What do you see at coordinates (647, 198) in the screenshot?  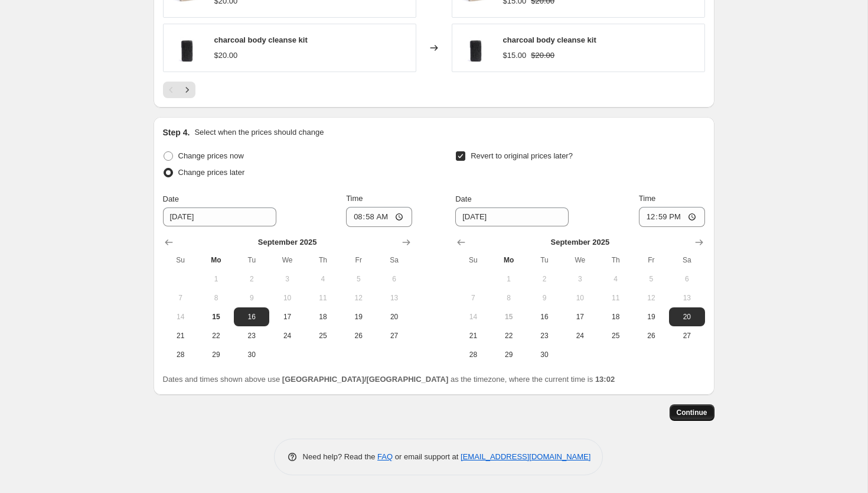 I see `span: Time` at bounding box center [647, 198].